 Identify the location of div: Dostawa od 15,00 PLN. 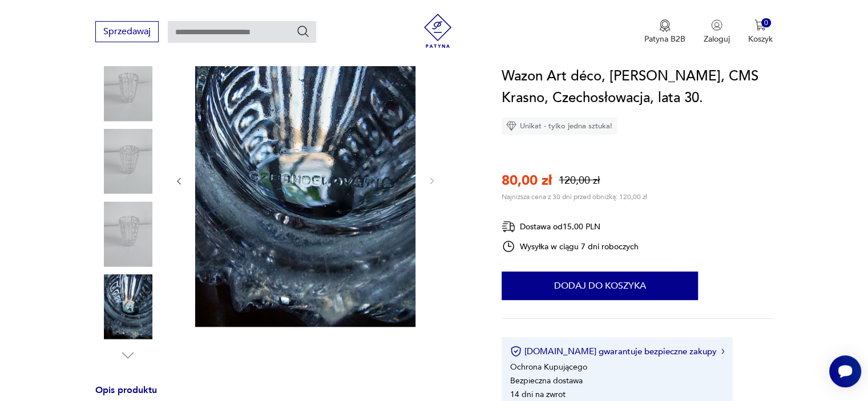
(570, 226).